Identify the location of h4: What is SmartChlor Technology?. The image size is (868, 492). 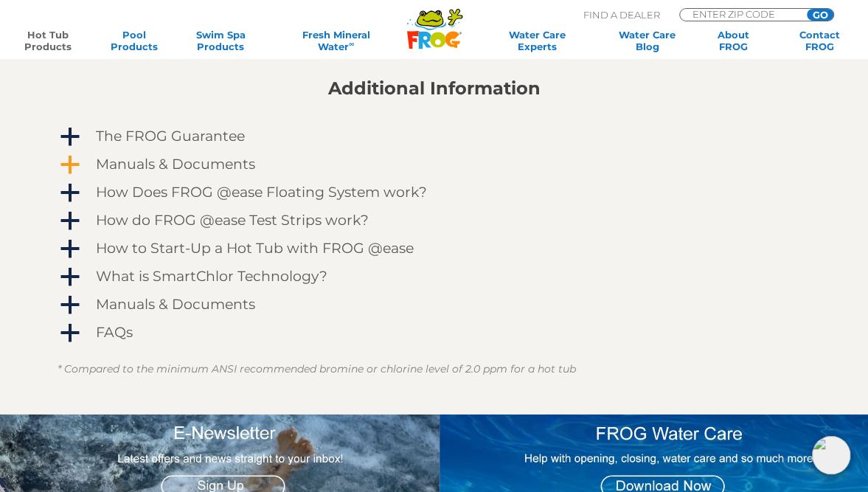
(211, 276).